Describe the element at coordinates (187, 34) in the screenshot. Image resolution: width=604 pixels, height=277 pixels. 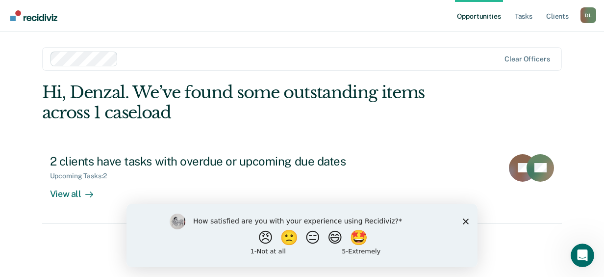
I see `button: 3` at that location.